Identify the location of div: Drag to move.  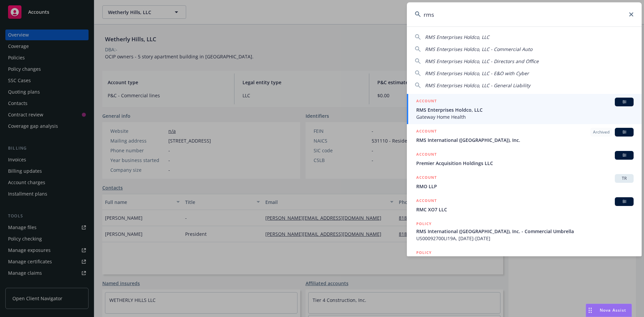
(590, 311).